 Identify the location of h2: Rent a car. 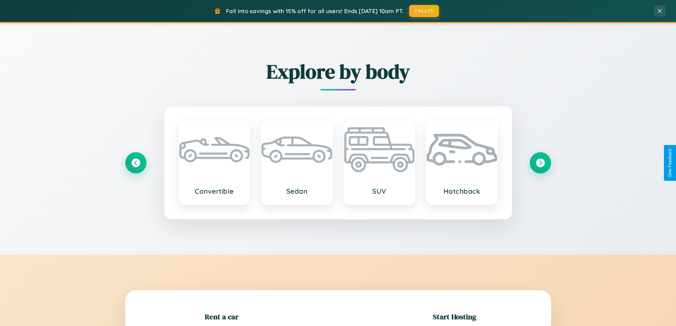
(221, 317).